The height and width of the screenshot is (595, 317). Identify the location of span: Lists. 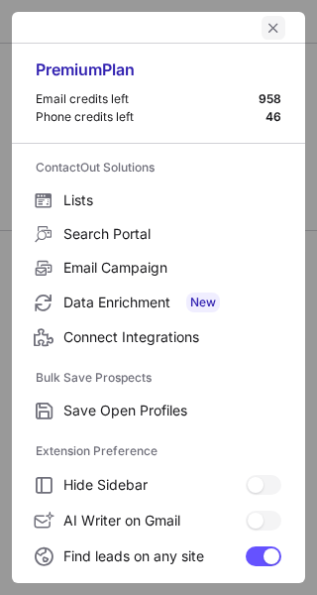
(173, 200).